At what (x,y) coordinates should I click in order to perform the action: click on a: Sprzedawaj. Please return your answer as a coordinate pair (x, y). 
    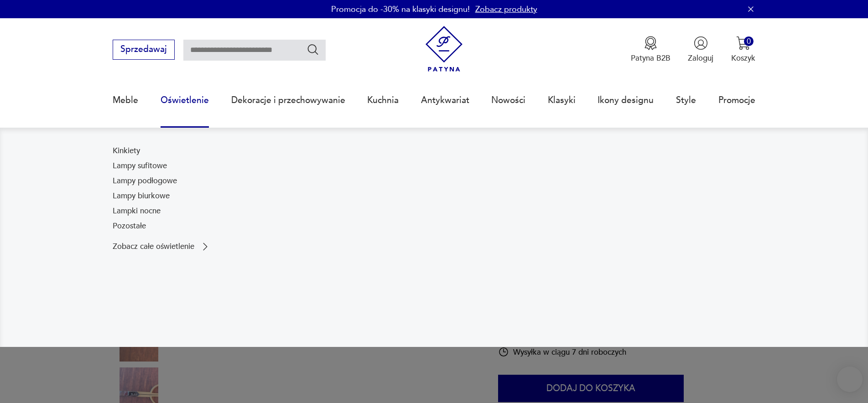
    Looking at the image, I should click on (143, 50).